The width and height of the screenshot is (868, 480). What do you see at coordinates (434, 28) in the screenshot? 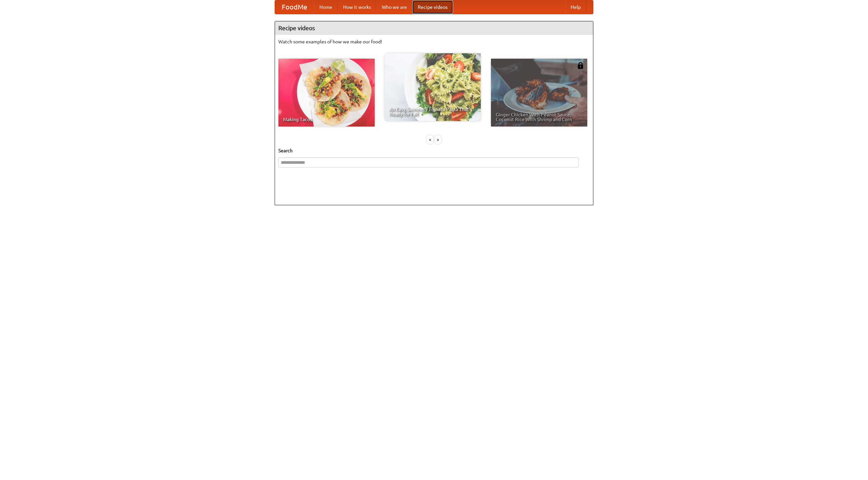
I see `h4: Recipe videos` at bounding box center [434, 28].